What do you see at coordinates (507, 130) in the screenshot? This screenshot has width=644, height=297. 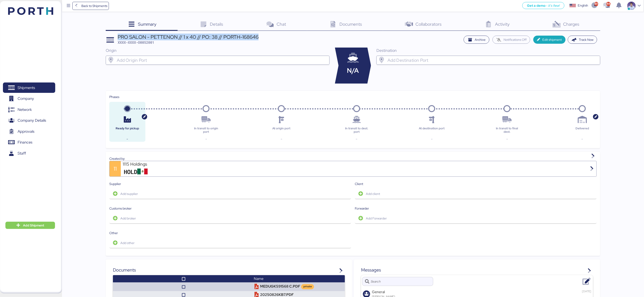 I see `div: In transit to final dest.` at bounding box center [507, 130].